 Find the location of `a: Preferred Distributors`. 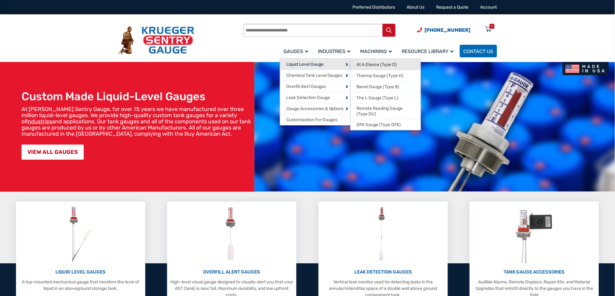

a: Preferred Distributors is located at coordinates (374, 7).